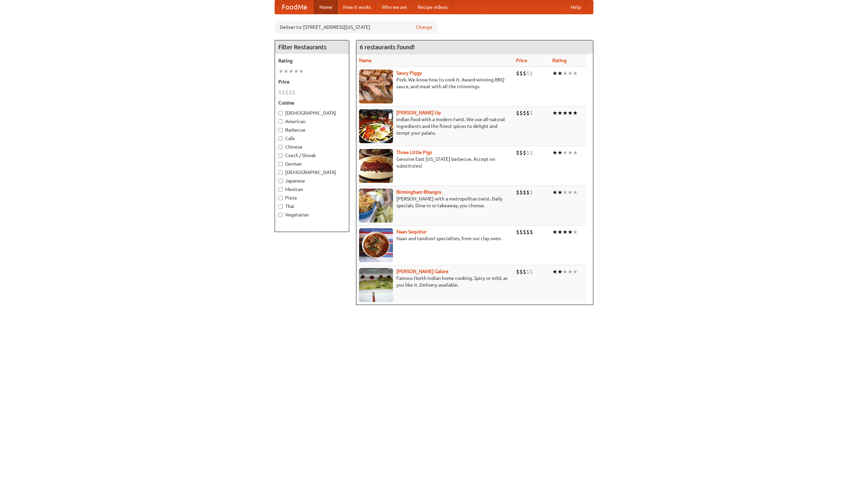  What do you see at coordinates (311, 214) in the screenshot?
I see `label: Vegetarian` at bounding box center [311, 214].